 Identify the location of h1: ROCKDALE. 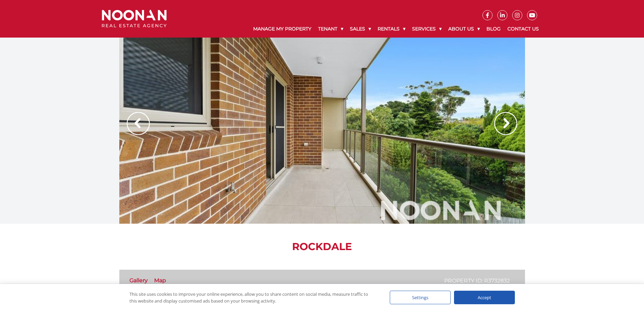
(322, 247).